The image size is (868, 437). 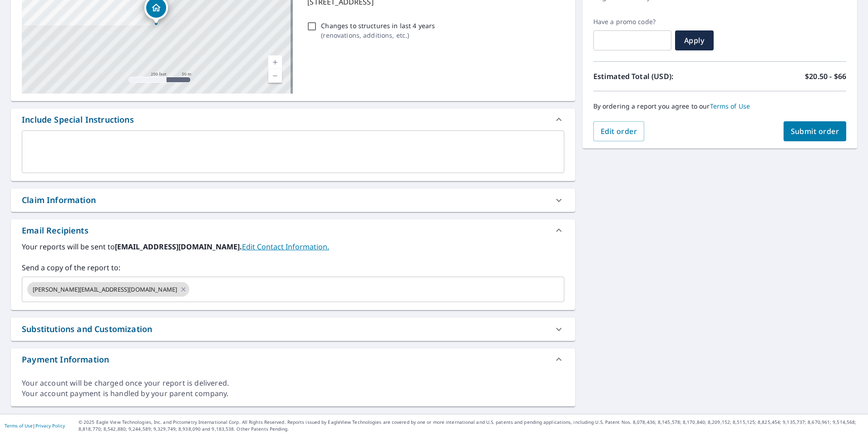 I want to click on a: Privacy Policy, so click(x=50, y=426).